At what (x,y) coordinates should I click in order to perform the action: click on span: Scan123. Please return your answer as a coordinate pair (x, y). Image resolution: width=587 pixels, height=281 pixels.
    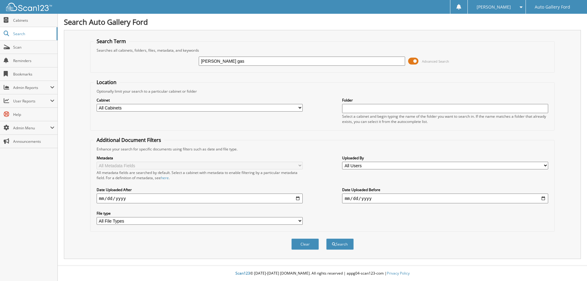
    Looking at the image, I should click on (243, 273).